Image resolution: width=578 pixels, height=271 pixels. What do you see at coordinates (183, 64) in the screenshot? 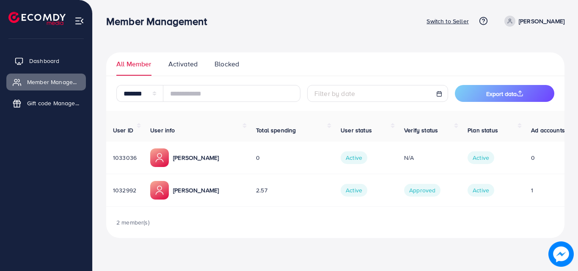
I see `span: Activated` at bounding box center [183, 64].